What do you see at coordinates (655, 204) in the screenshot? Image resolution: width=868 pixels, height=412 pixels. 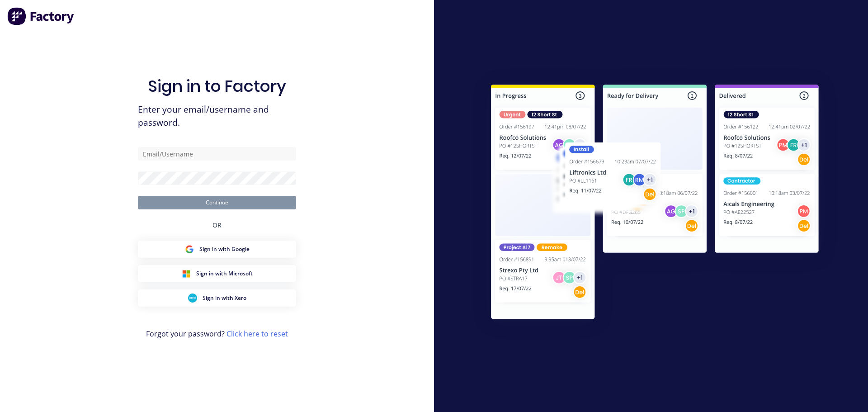 I see `img: Sign in` at bounding box center [655, 204].